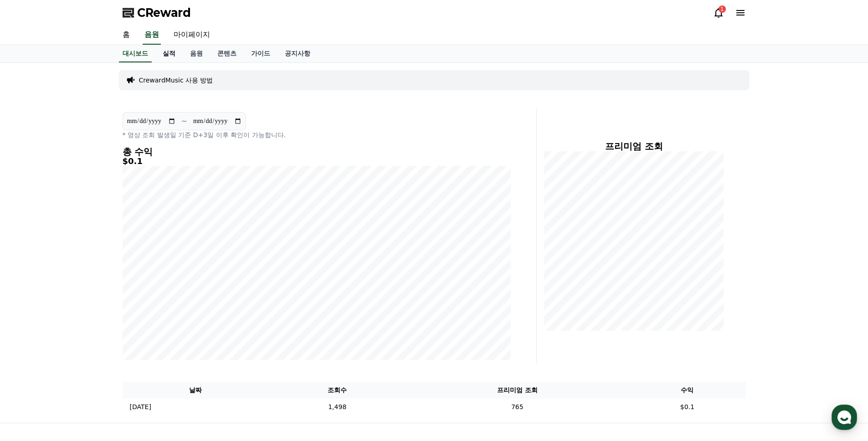 The height and width of the screenshot is (441, 868). I want to click on a: 공지사항, so click(297, 54).